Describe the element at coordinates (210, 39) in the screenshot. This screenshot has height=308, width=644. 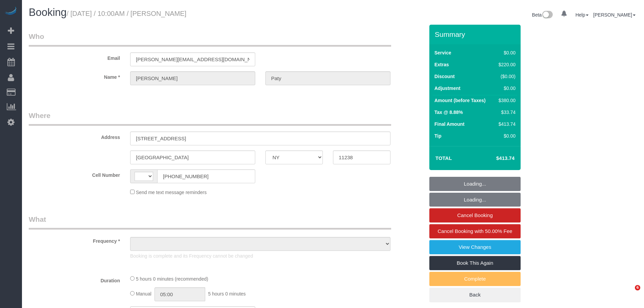
I see `legend: Who` at that location.